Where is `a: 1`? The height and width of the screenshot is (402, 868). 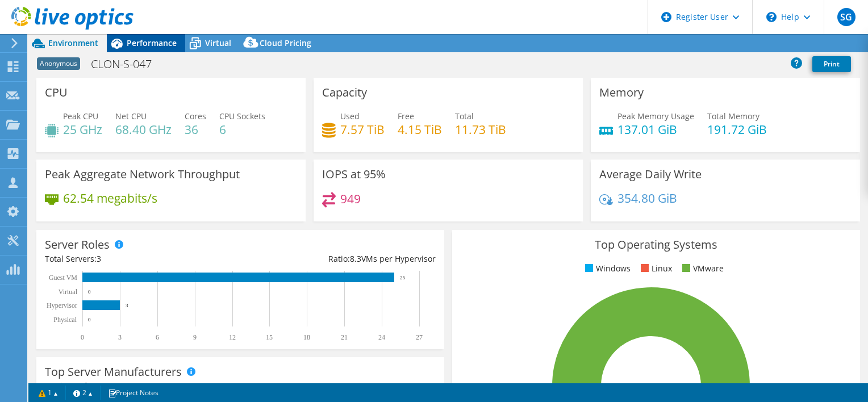
a: 1 is located at coordinates (49, 392).